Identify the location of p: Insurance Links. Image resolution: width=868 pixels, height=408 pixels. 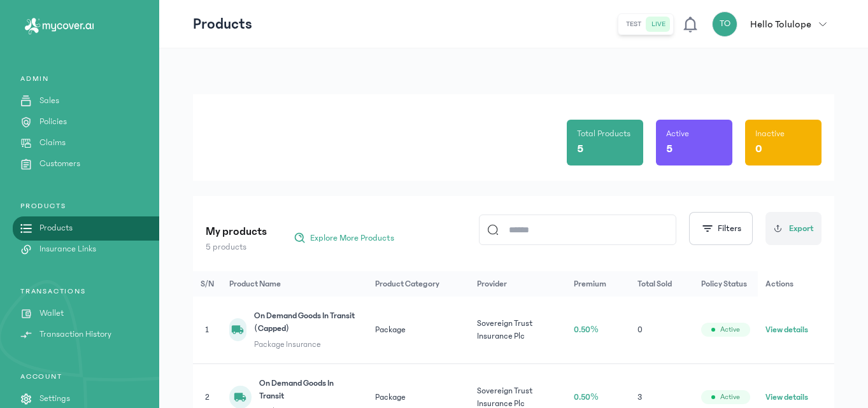
(68, 249).